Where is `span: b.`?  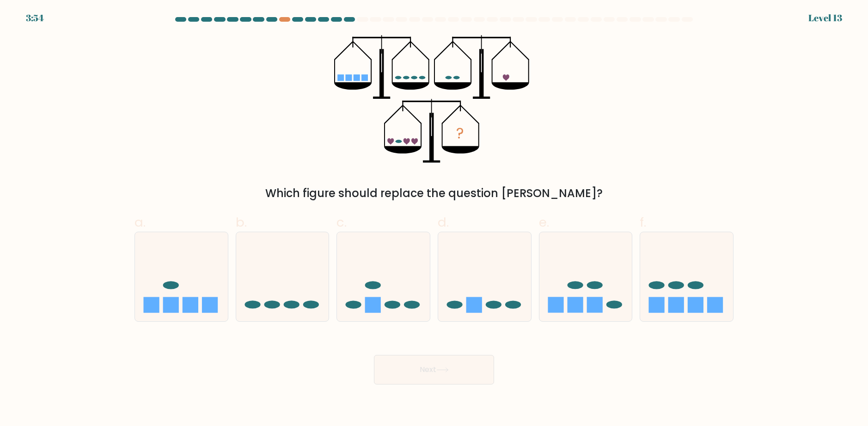
span: b. is located at coordinates (241, 223).